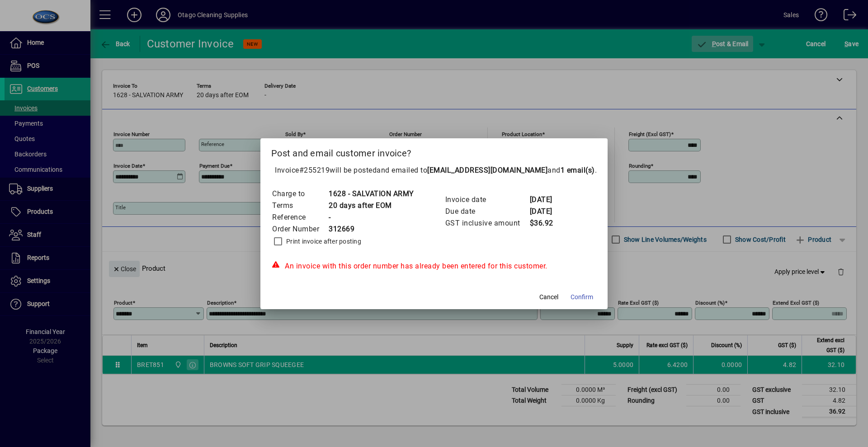  Describe the element at coordinates (300, 217) in the screenshot. I see `td: Reference` at that location.